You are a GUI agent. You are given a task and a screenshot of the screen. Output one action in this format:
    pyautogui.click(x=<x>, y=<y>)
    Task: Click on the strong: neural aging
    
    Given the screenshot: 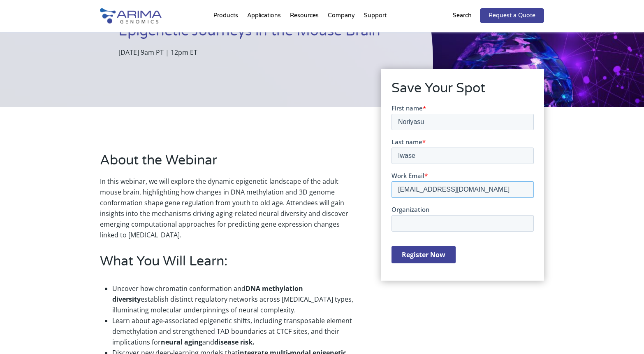 What is the action you would take?
    pyautogui.click(x=181, y=342)
    